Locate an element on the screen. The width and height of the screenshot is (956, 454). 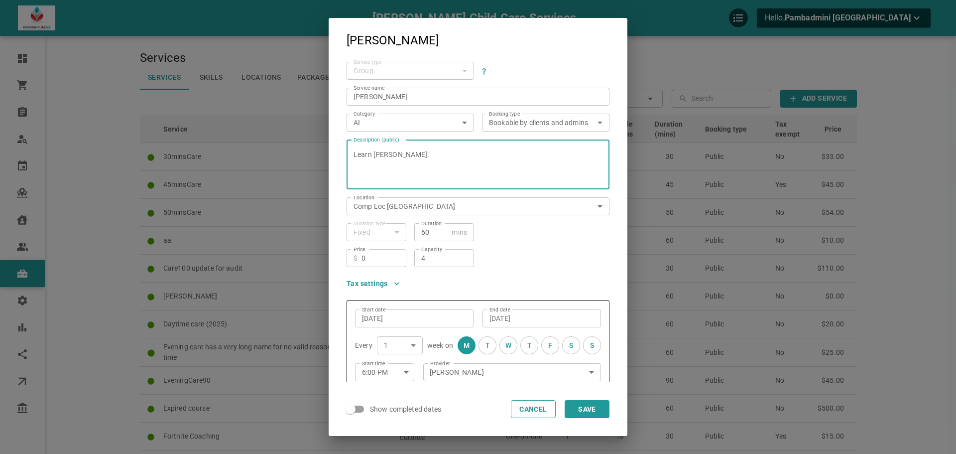
div: F is located at coordinates (550, 345).